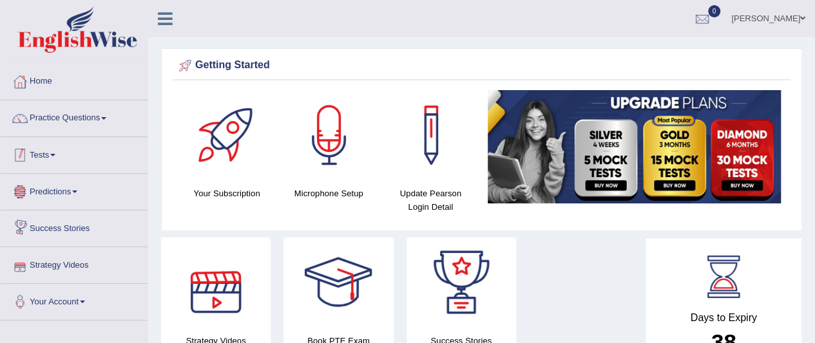 The width and height of the screenshot is (815, 343). Describe the element at coordinates (481, 66) in the screenshot. I see `div: Getting Started` at that location.